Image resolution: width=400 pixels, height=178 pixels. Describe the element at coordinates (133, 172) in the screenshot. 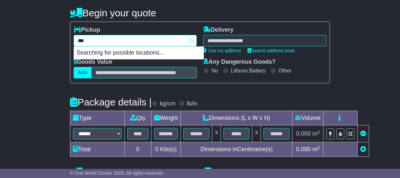

I see `h4: Pickup Instructions` at that location.